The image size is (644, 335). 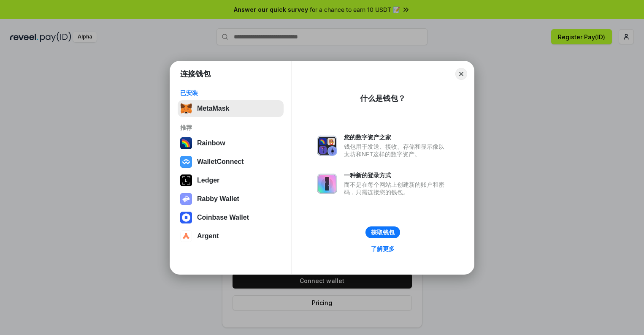 I want to click on img: svg+xml,%3Csvg%20xmlns%3D%22http%3A%2F%2Fwww.w3.org%2F2000%2Fsvg%22%20width%3D%2228%22%20height%3..., so click(x=186, y=180).